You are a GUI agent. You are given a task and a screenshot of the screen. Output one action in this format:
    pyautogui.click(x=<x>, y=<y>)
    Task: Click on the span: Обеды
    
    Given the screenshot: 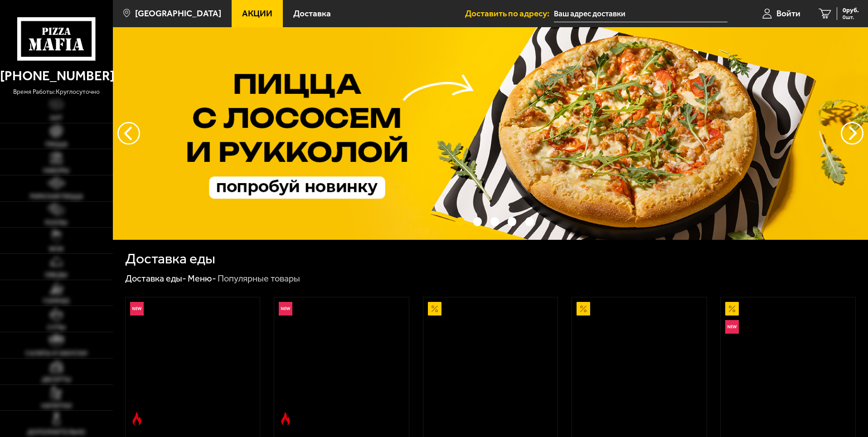 What is the action you would take?
    pyautogui.click(x=56, y=275)
    